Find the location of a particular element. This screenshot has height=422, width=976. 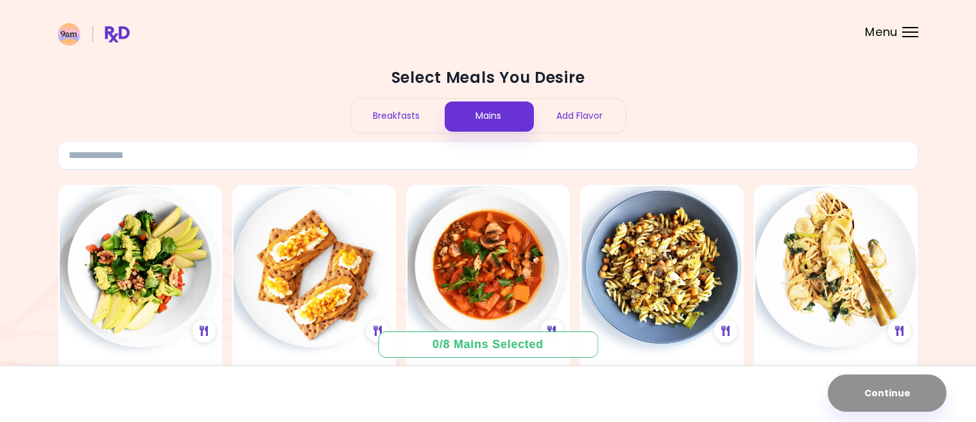

h2: Select Meals You Desire is located at coordinates (488, 78).